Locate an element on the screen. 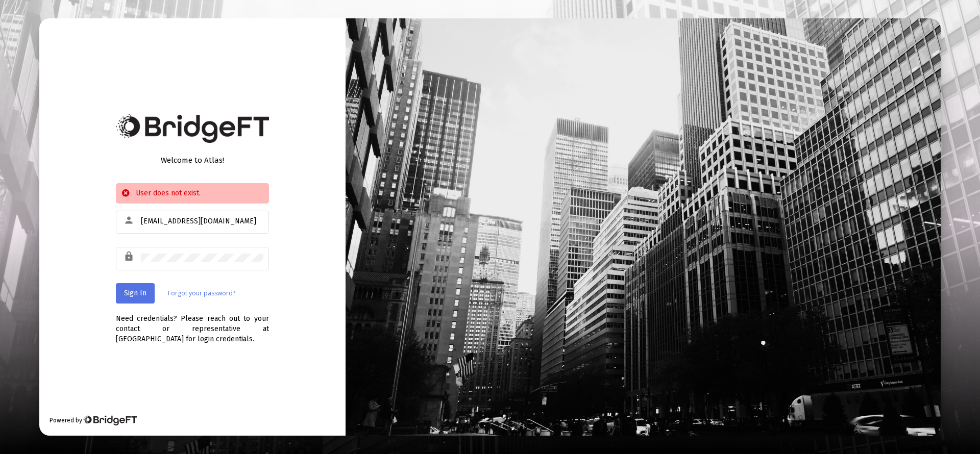  span: Sign In is located at coordinates (135, 293).